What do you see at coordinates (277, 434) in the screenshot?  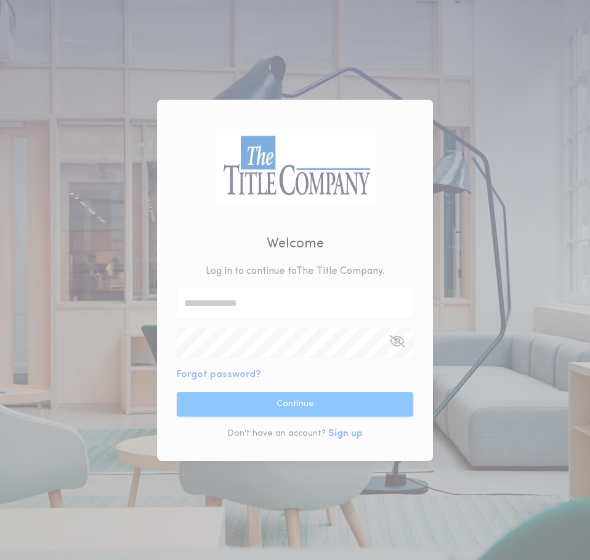 I see `p: Don't have an account?` at bounding box center [277, 434].